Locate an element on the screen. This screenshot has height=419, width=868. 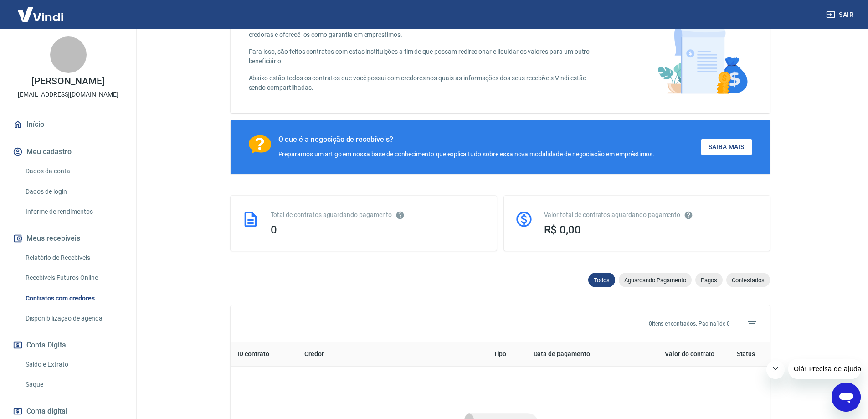
a: Disponibilização de agenda is located at coordinates (73, 318).